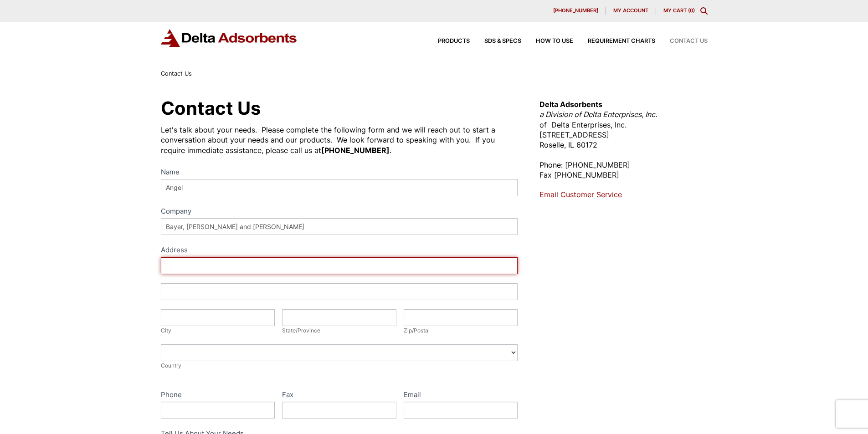  I want to click on img: Delta Adsorbents, so click(229, 38).